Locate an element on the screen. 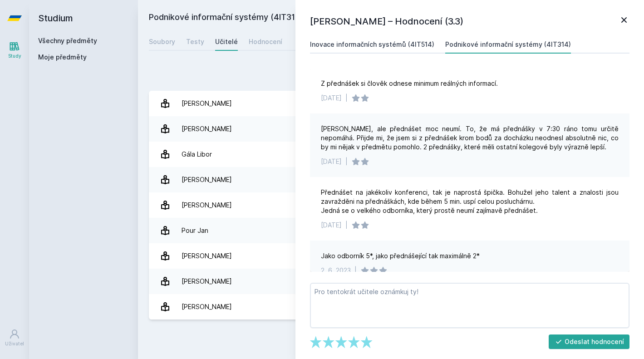  a: Testy is located at coordinates (196, 42).